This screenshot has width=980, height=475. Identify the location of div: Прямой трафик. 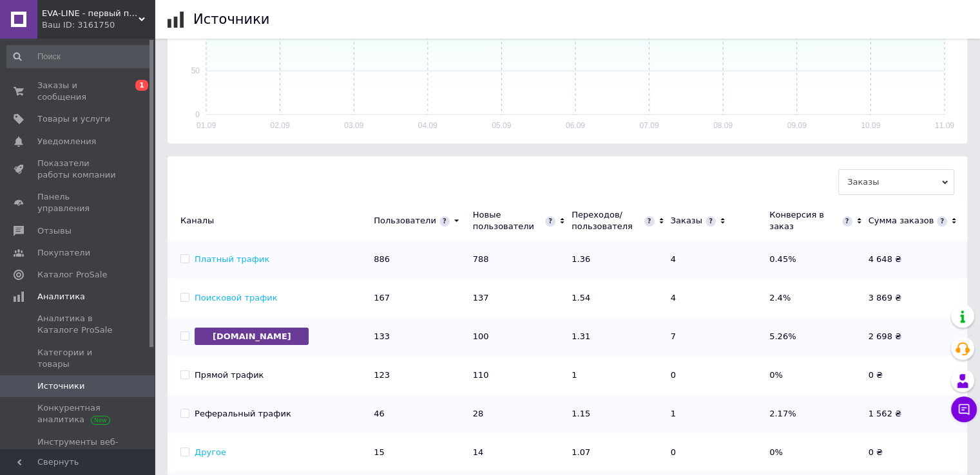
(229, 375).